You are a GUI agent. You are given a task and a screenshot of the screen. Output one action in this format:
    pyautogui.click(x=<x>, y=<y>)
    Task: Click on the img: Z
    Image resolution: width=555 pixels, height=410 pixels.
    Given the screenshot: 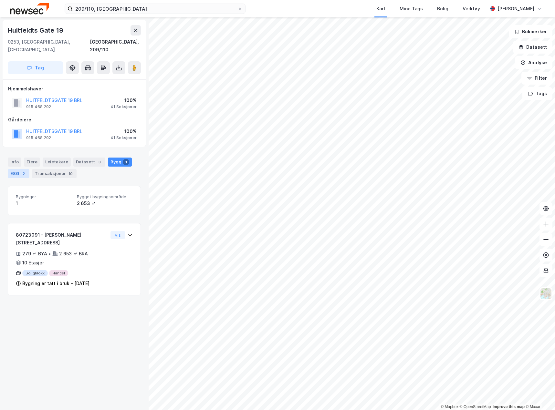 What is the action you would take?
    pyautogui.click(x=546, y=294)
    